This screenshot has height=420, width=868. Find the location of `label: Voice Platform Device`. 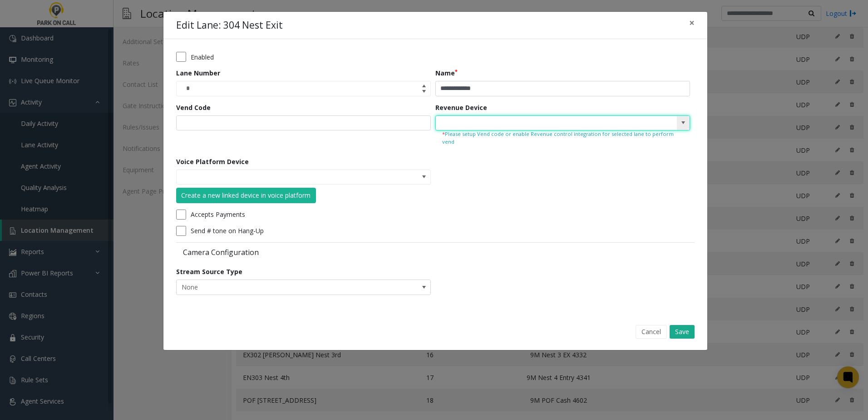

label: Voice Platform Device is located at coordinates (213, 161).